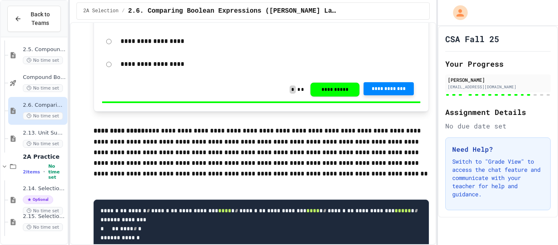 The height and width of the screenshot is (245, 558). What do you see at coordinates (498, 64) in the screenshot?
I see `h2: Your Progress` at bounding box center [498, 64].